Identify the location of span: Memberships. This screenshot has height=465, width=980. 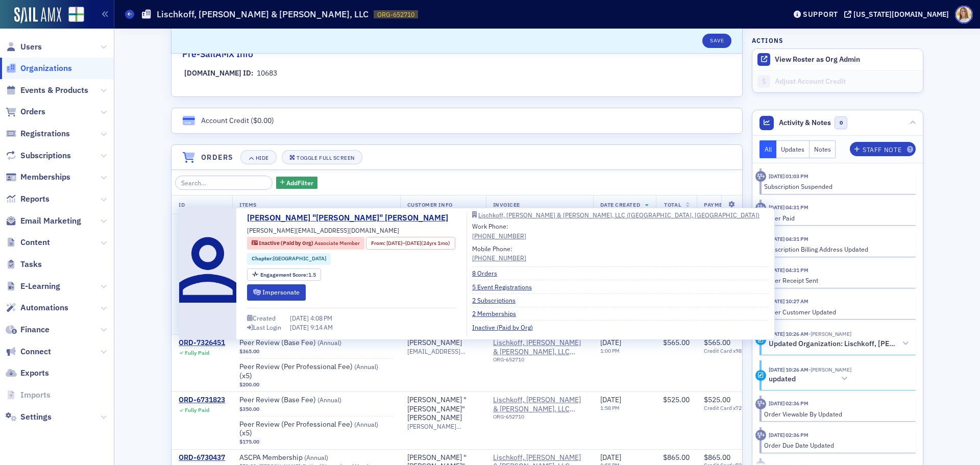
(45, 177).